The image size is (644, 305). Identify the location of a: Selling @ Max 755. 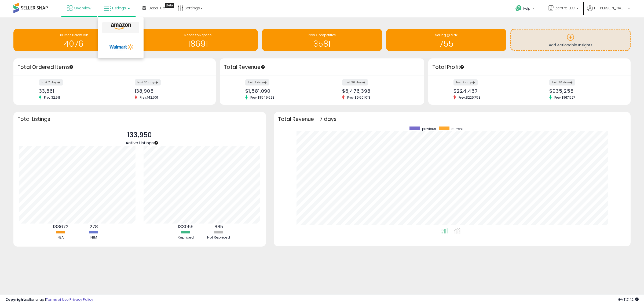
(446, 40).